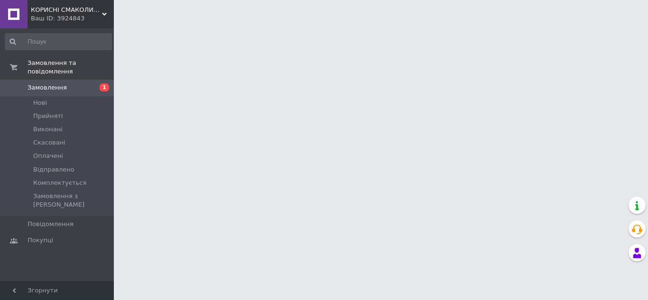 The height and width of the screenshot is (300, 648). Describe the element at coordinates (72, 18) in the screenshot. I see `div: Ваш ID: 3924843` at that location.